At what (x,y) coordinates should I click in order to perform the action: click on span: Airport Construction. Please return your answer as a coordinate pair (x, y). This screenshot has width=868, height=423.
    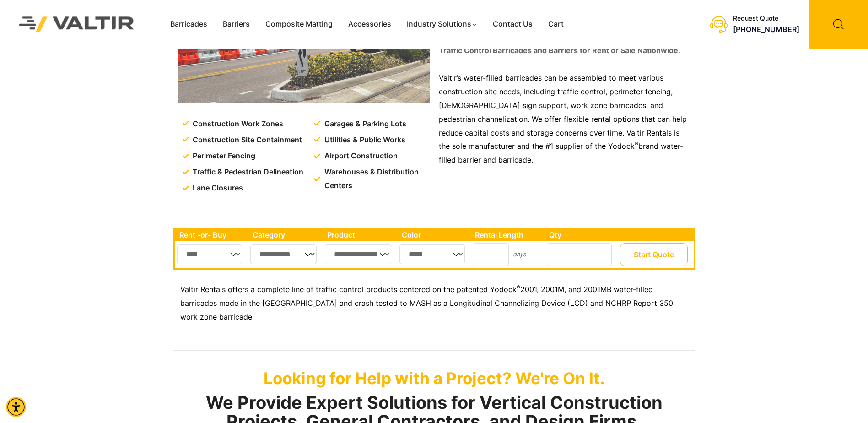
    Looking at the image, I should click on (360, 156).